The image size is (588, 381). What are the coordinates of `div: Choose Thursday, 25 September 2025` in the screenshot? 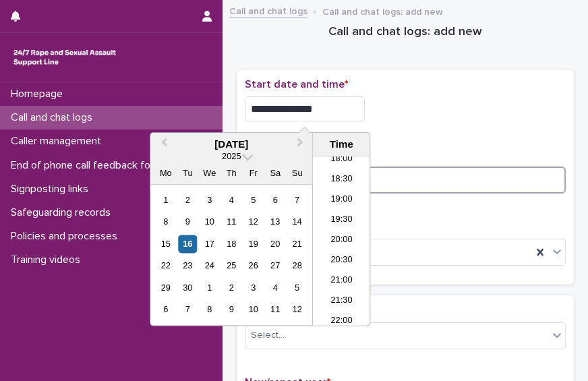 It's located at (231, 266).